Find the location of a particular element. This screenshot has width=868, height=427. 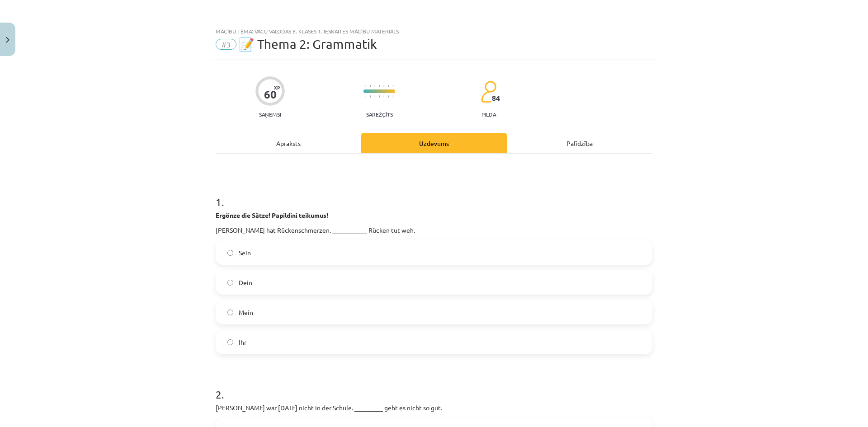

span: Mein is located at coordinates (246, 312).